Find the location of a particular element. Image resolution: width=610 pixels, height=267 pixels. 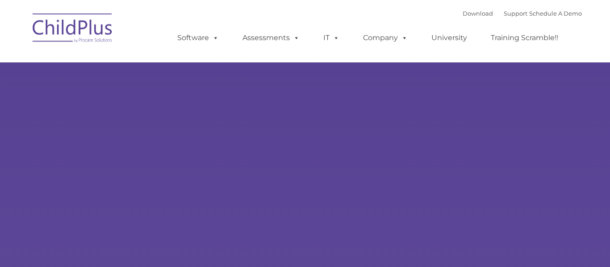

a: Assessments is located at coordinates (271, 38).